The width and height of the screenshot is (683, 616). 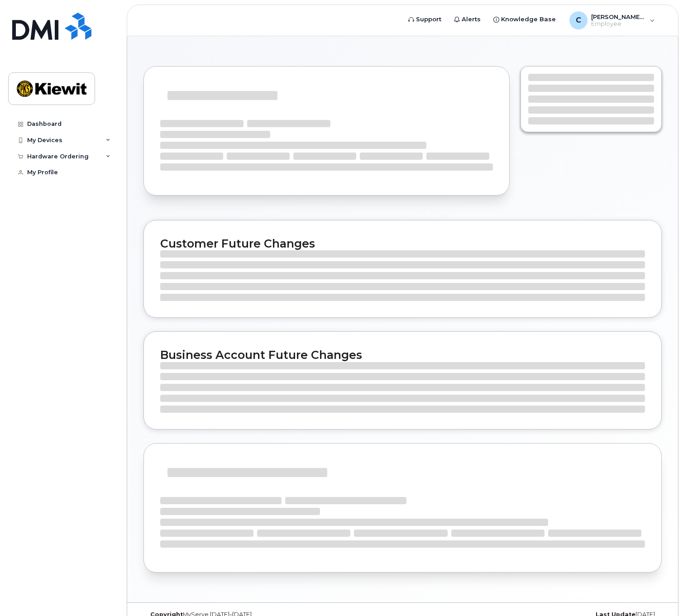 What do you see at coordinates (403, 244) in the screenshot?
I see `h2: Customer Future Changes` at bounding box center [403, 244].